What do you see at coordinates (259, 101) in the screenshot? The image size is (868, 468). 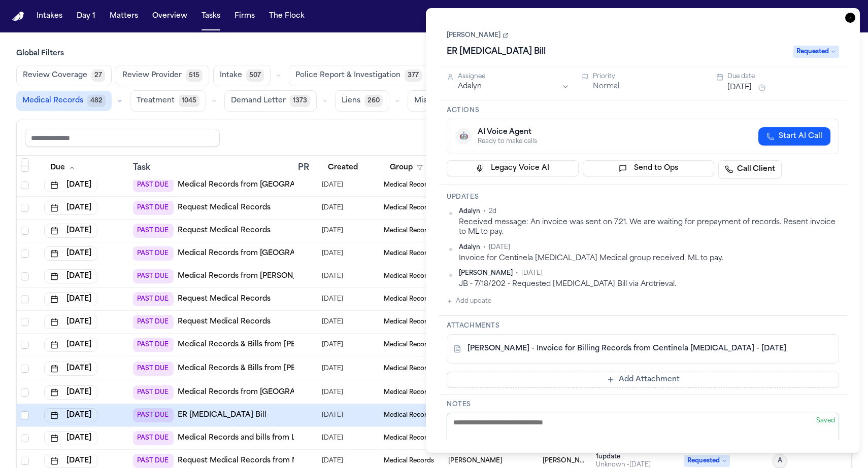 I see `span: Demand Letter` at bounding box center [259, 101].